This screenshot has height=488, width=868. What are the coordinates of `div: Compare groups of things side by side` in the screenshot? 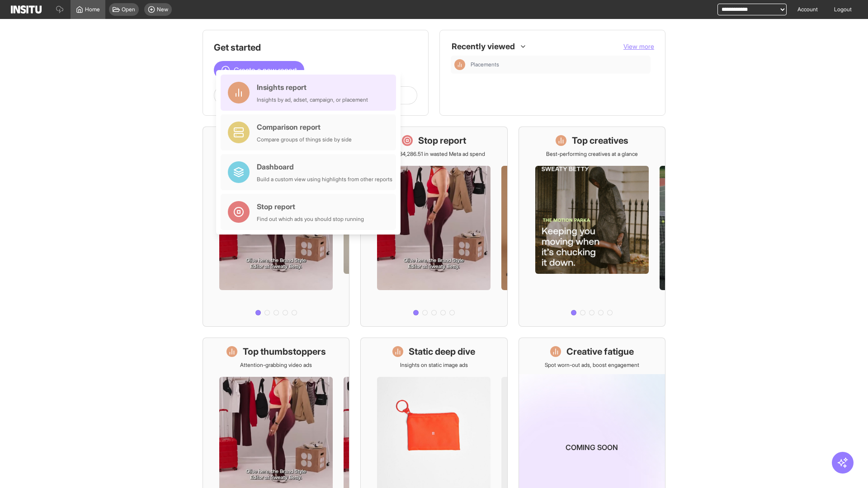 It's located at (304, 140).